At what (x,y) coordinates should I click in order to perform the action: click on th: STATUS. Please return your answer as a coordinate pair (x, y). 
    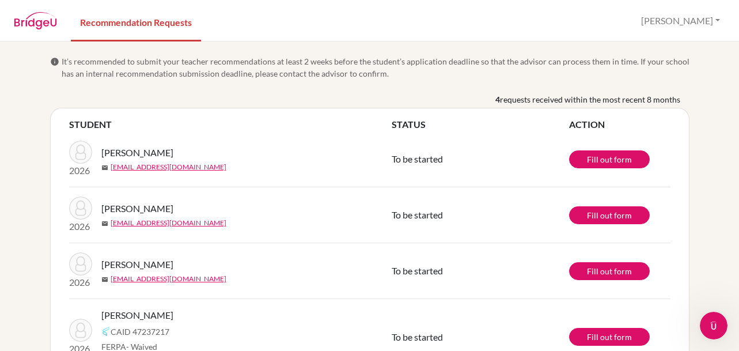
    Looking at the image, I should click on (481, 124).